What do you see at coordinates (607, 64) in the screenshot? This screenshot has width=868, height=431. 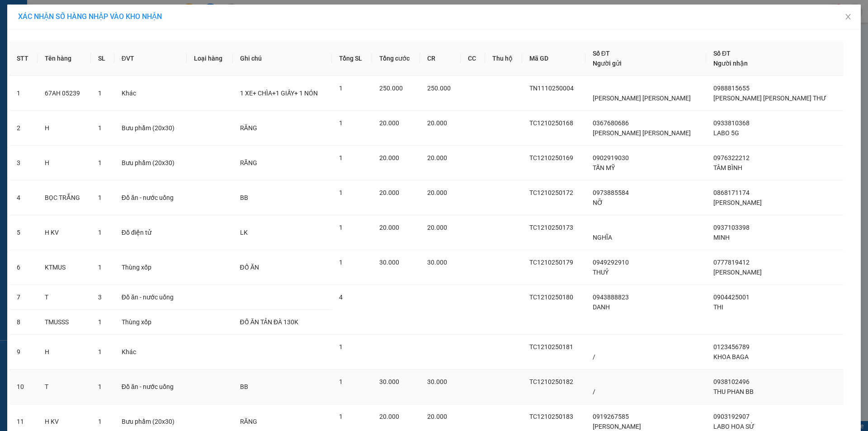 I see `span: Người gửi` at bounding box center [607, 64].